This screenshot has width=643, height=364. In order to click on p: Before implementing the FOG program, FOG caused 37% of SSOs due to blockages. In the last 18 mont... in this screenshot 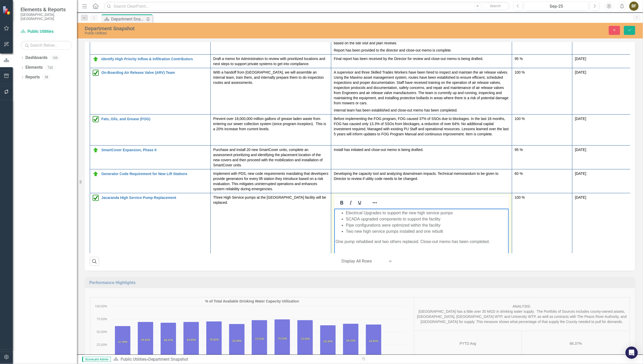, I will do `click(421, 127)`.